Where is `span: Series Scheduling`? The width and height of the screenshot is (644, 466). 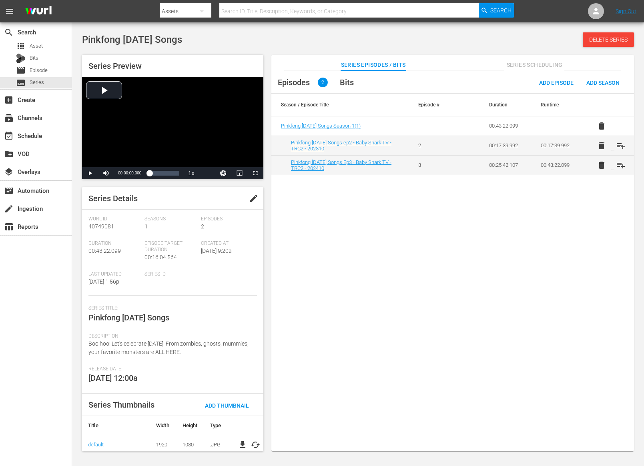
span: Series Scheduling is located at coordinates (534, 65).